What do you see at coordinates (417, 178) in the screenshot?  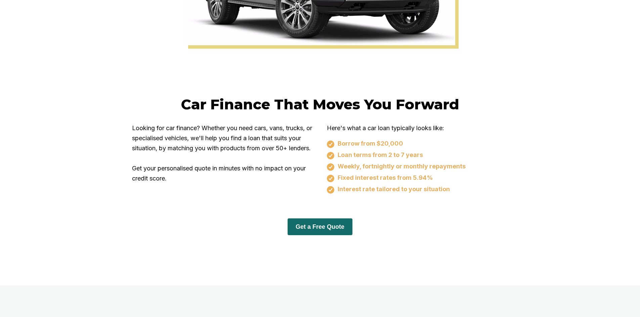 I see `div: Fixed interest rates from 5.94%` at bounding box center [417, 178].